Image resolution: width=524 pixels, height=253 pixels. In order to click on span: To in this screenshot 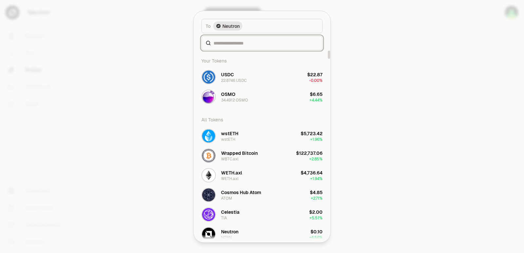, I will do `click(208, 26)`.